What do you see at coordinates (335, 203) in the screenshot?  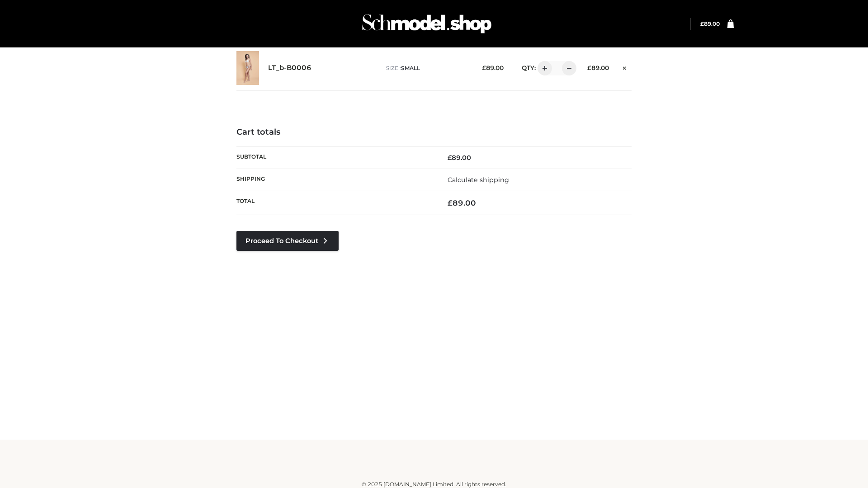 I see `th: Total` at bounding box center [335, 203].